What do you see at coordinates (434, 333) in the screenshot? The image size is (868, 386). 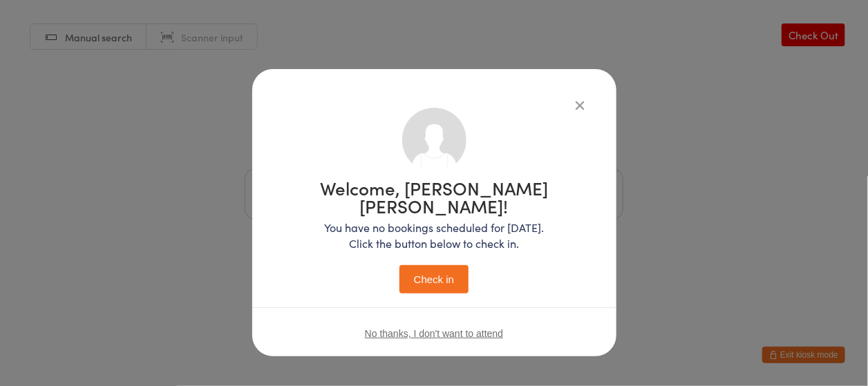 I see `span: No thanks, I don't want to attend` at bounding box center [434, 333].